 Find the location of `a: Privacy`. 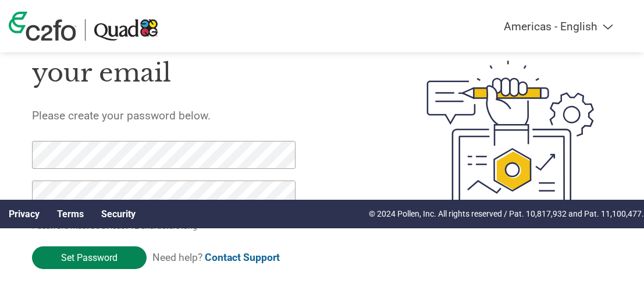

a: Privacy is located at coordinates (24, 214).